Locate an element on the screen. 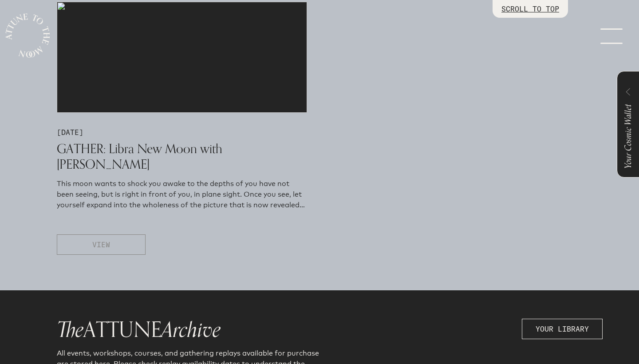 The image size is (639, 364). span: Your Cosmic Wallet is located at coordinates (628, 136).